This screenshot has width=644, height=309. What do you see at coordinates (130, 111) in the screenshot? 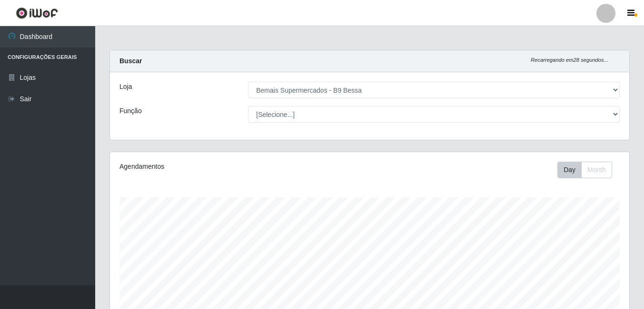
I see `label: Função` at bounding box center [130, 111].